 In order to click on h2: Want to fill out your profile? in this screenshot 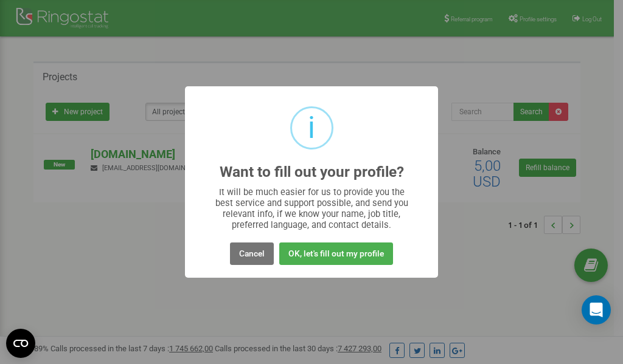, I will do `click(311, 172)`.